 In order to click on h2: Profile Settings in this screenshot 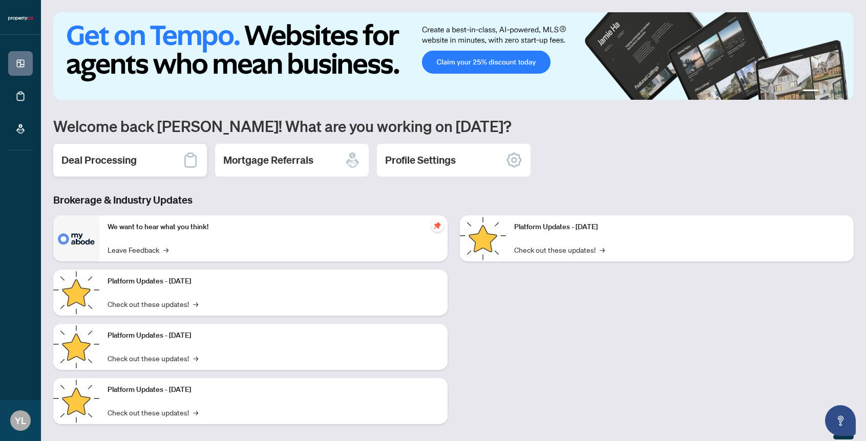, I will do `click(420, 160)`.